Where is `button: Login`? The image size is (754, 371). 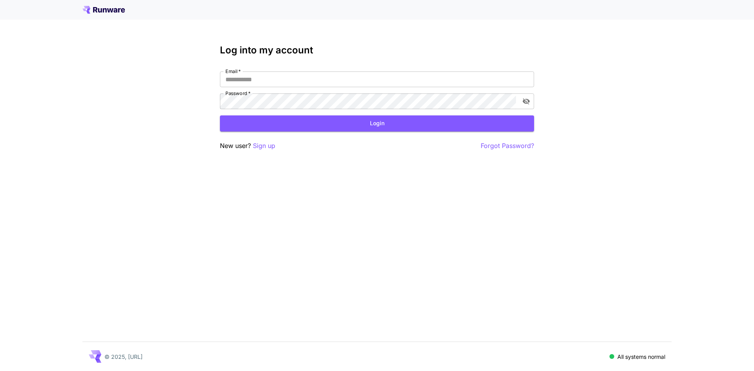 button: Login is located at coordinates (377, 123).